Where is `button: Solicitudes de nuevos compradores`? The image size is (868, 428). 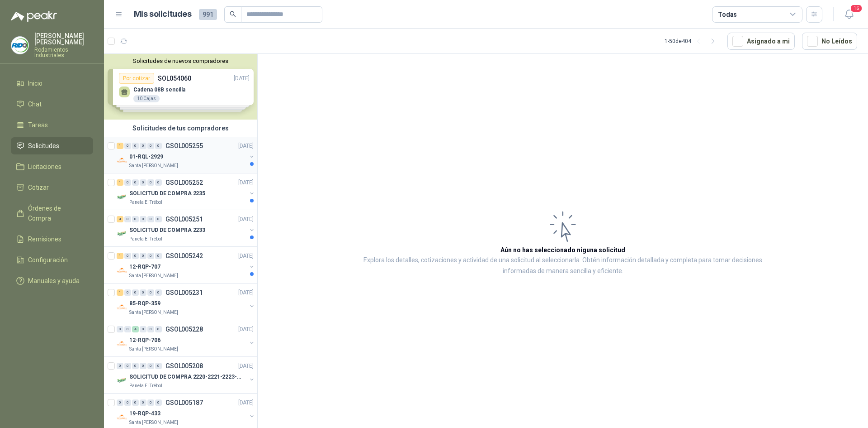 button: Solicitudes de nuevos compradores is located at coordinates (180, 61).